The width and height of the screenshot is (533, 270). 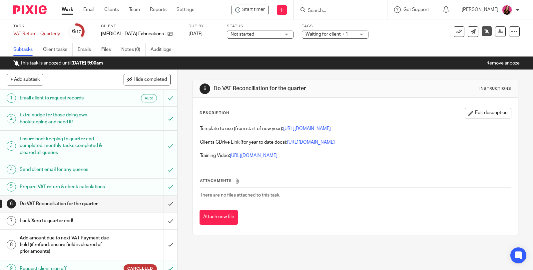 What do you see at coordinates (11, 245) in the screenshot?
I see `div: 8` at bounding box center [11, 245].